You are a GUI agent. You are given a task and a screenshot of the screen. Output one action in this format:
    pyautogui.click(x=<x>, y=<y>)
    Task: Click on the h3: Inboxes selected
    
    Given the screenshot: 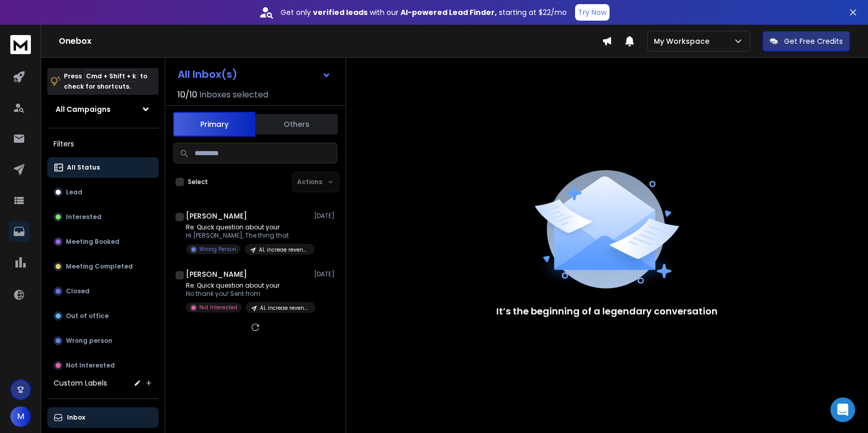 What is the action you would take?
    pyautogui.click(x=233, y=95)
    